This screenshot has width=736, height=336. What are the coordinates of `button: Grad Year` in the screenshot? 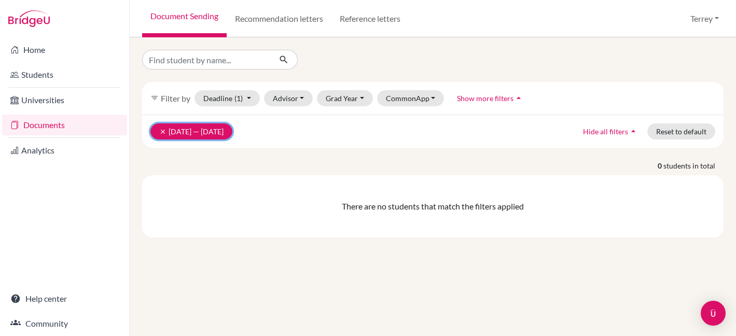 It's located at (345, 98).